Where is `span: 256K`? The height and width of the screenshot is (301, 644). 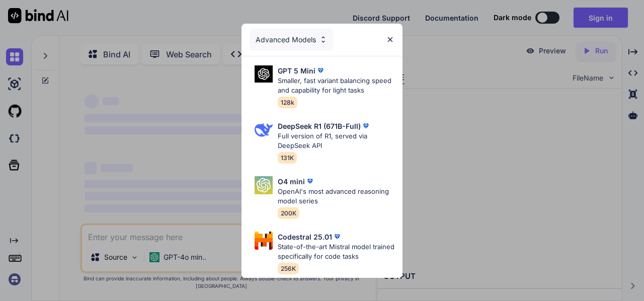
span: 256K is located at coordinates (288, 268).